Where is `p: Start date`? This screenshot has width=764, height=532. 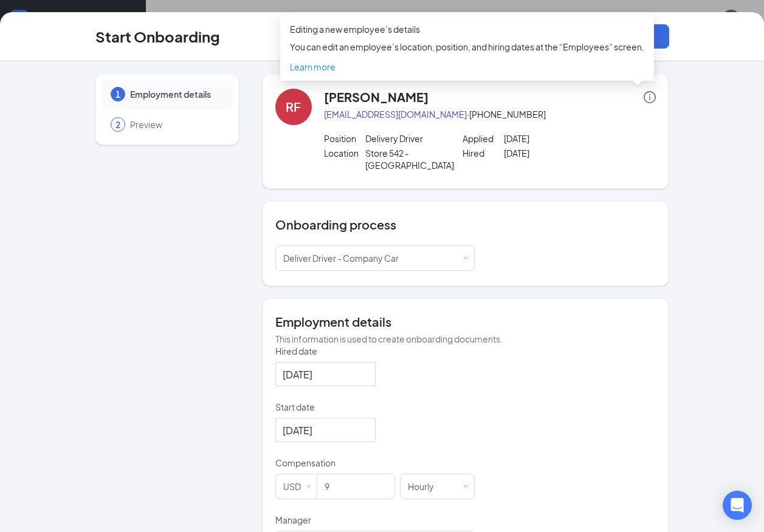
p: Start date is located at coordinates (375, 407).